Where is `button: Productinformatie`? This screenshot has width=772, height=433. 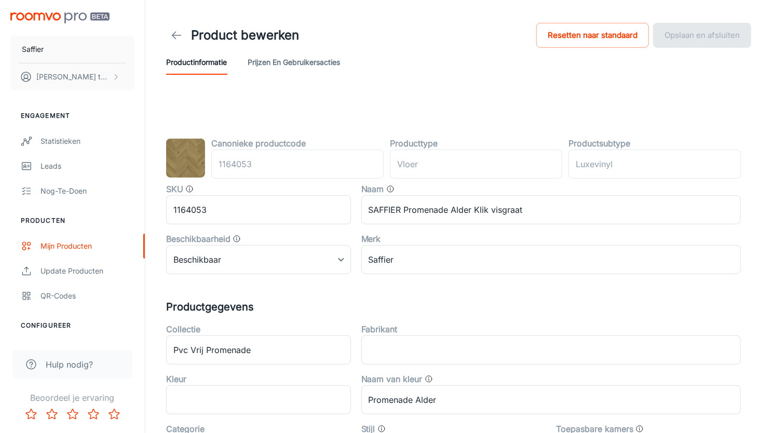
button: Productinformatie is located at coordinates (196, 62).